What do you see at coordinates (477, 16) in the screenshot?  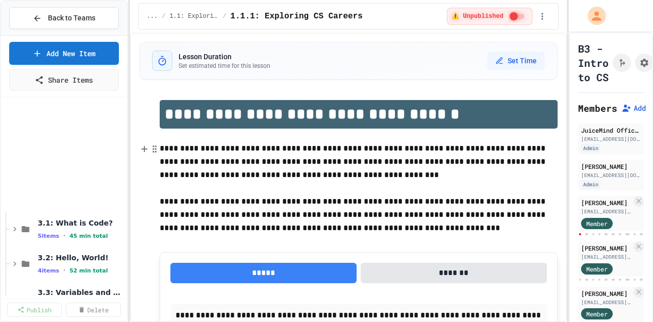 I see `span: ⚠️ Unpublished` at bounding box center [477, 16].